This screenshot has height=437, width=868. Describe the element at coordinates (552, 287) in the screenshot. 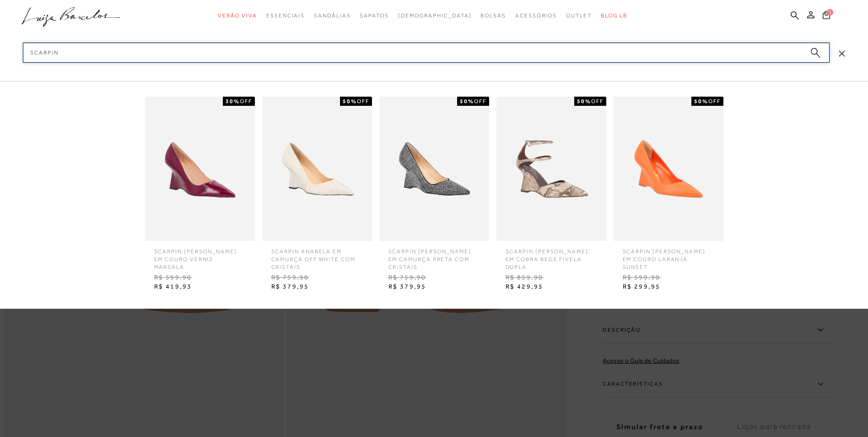

I see `span: R$ 429,95` at that location.